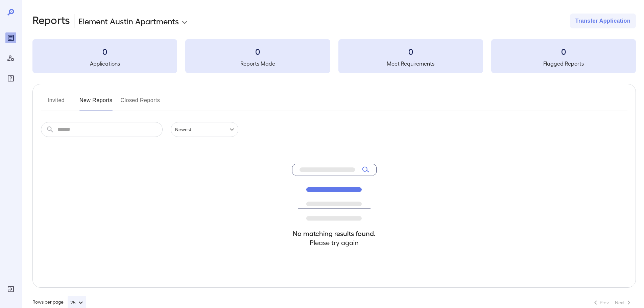  I want to click on h4: No matching results found., so click(335, 233).